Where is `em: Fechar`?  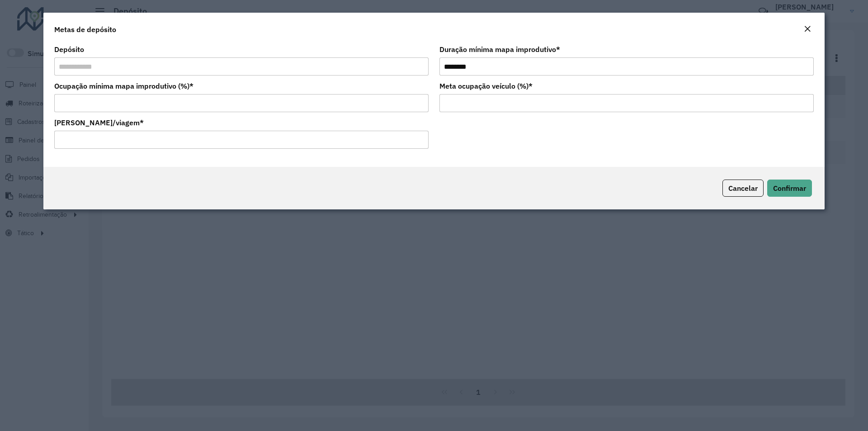 em: Fechar is located at coordinates (807, 29).